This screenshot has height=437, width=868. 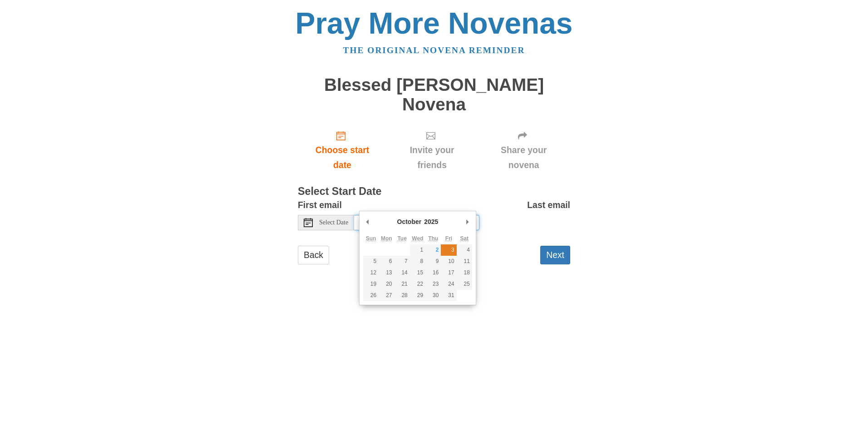 I want to click on button: 12, so click(x=371, y=272).